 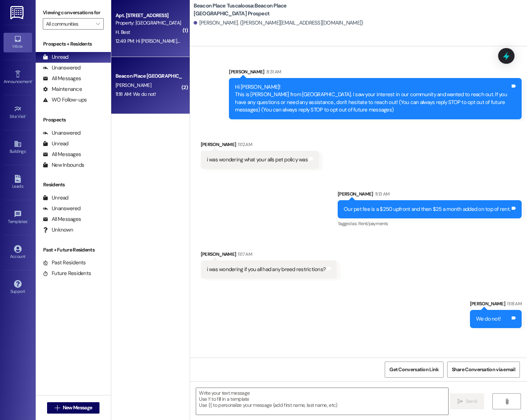 What do you see at coordinates (73, 12) in the screenshot?
I see `label: Viewing conversations for` at bounding box center [73, 12].